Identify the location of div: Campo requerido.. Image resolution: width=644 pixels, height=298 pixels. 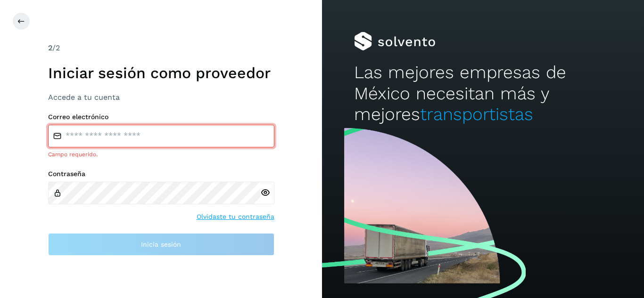
(161, 155).